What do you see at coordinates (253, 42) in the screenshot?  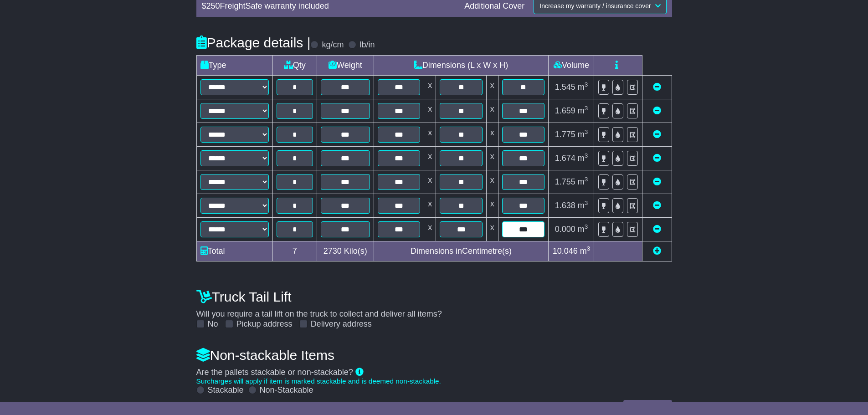 I see `h4: Package details |` at bounding box center [253, 42].